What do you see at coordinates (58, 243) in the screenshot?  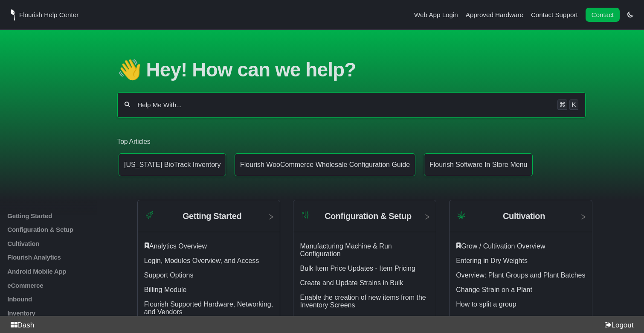 I see `a: Cultivation` at bounding box center [58, 243].